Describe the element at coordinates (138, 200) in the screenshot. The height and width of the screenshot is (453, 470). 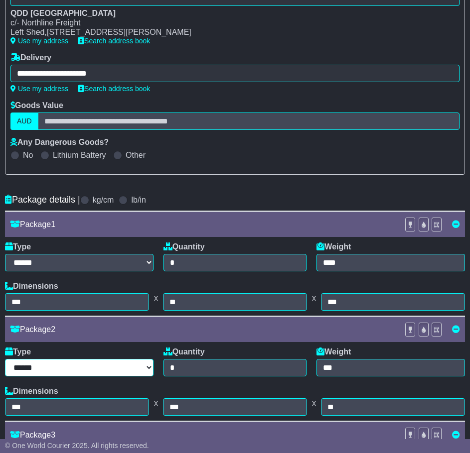
I see `label: lb/in` at that location.